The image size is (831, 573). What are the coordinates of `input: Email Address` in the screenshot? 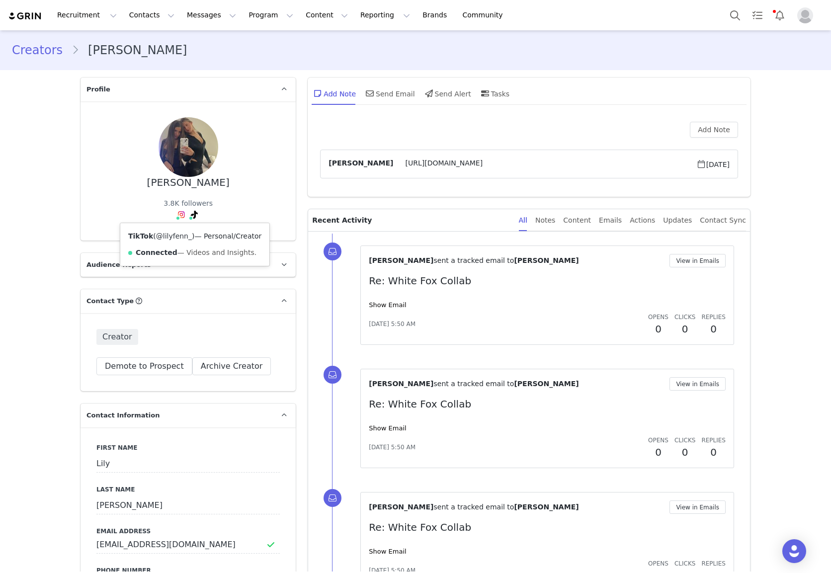 It's located at (188, 545).